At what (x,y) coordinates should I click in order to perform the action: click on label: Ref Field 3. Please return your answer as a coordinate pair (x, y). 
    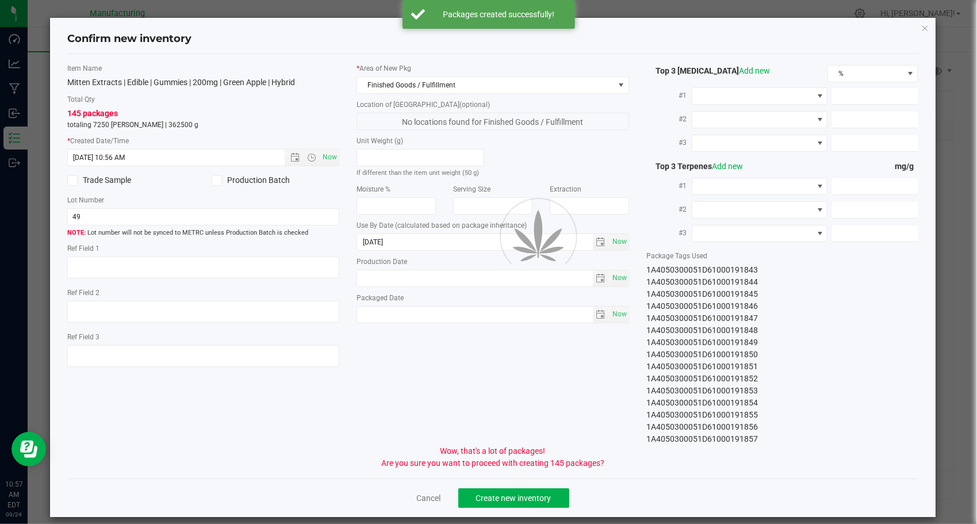
    Looking at the image, I should click on (204, 337).